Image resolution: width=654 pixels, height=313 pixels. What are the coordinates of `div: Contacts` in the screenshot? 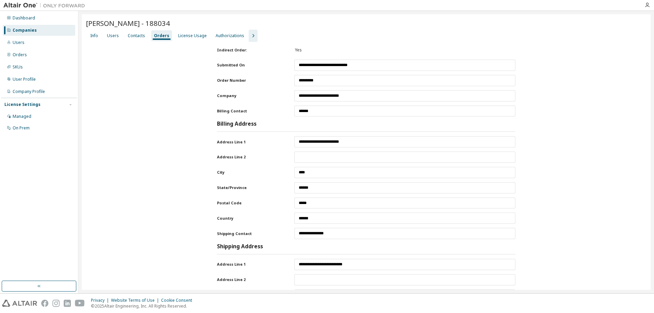 It's located at (136, 36).